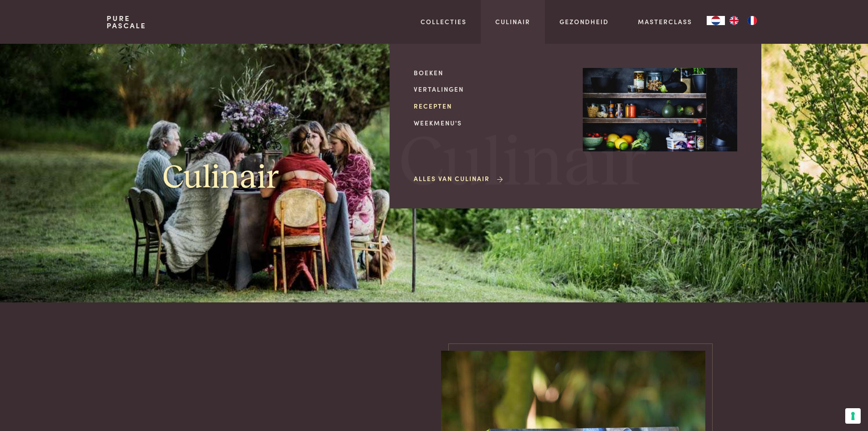 Image resolution: width=868 pixels, height=431 pixels. I want to click on a: Collecties, so click(444, 21).